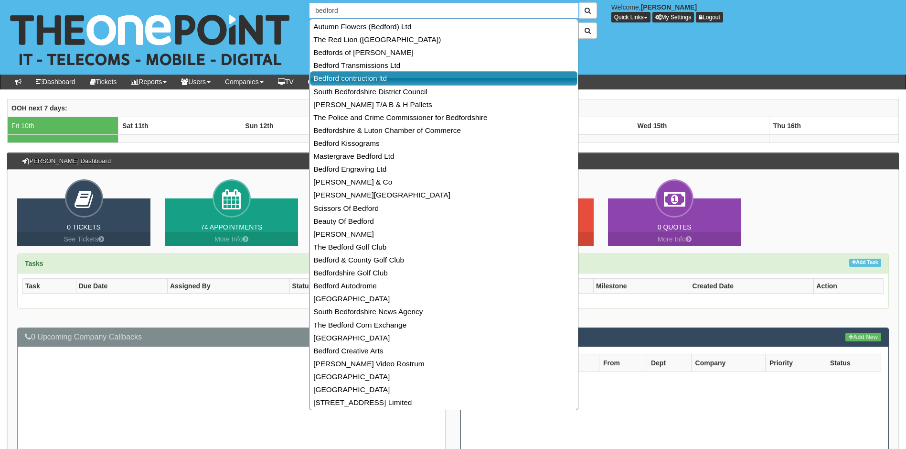 This screenshot has height=449, width=906. What do you see at coordinates (444, 221) in the screenshot?
I see `a: Beauty Of Bedford` at bounding box center [444, 221].